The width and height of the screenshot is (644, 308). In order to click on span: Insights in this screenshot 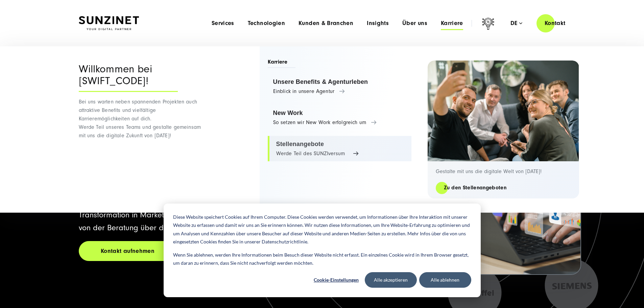, I will do `click(378, 24)`.